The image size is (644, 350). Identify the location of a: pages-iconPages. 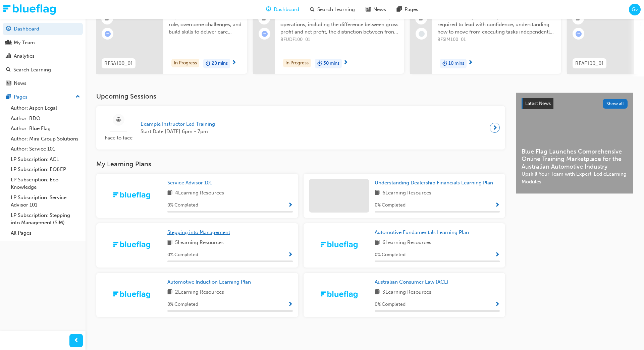
(408, 9).